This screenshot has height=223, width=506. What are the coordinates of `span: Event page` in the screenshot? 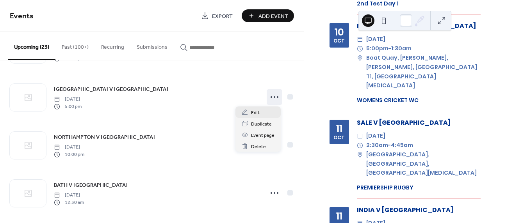 It's located at (263, 135).